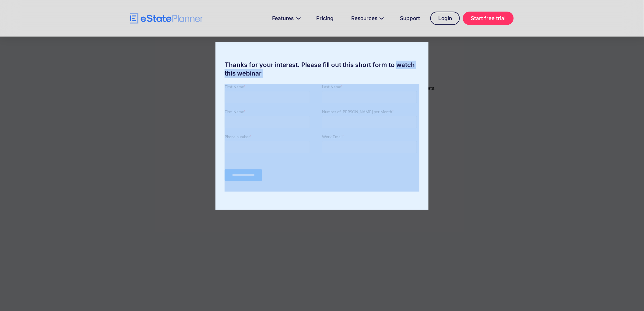 This screenshot has height=311, width=644. Describe the element at coordinates (108, 53) in the screenshot. I see `span: Work Email` at that location.